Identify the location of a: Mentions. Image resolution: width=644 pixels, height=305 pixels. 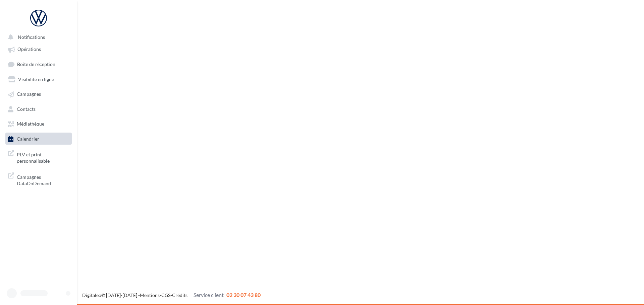
(150, 295).